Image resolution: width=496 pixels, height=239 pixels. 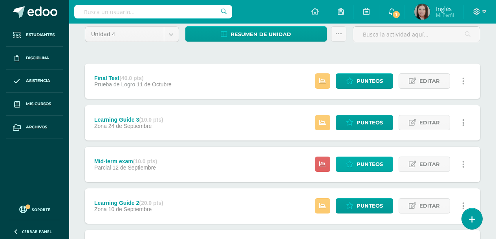 I want to click on a: Disciplina, so click(x=35, y=58).